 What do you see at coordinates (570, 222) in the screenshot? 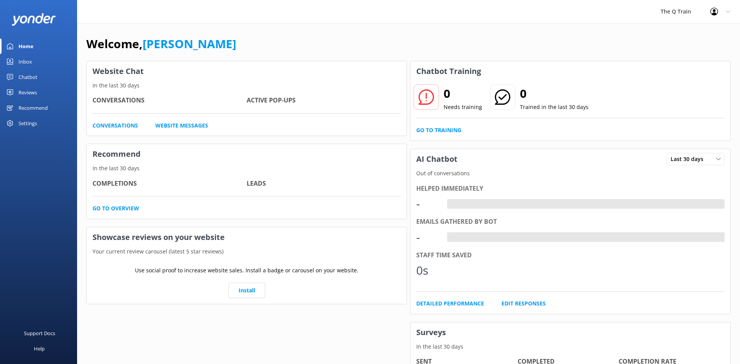
I see `div: Emails gathered by bot` at bounding box center [570, 222].